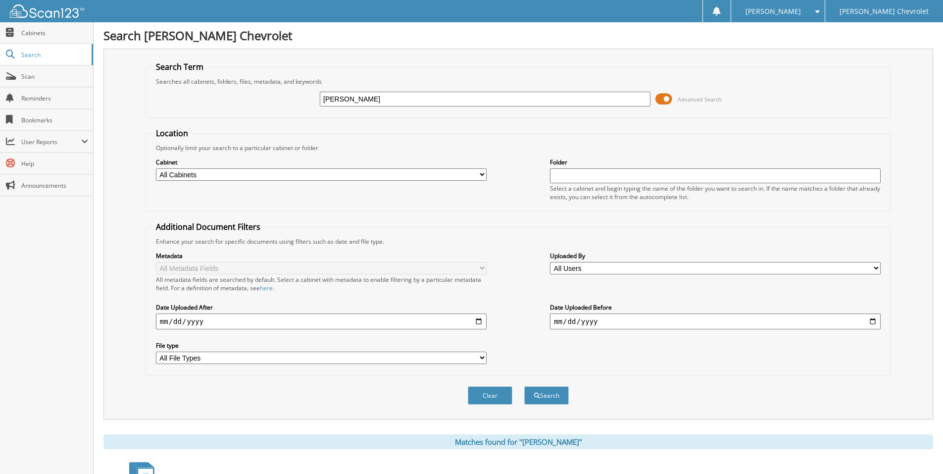 This screenshot has width=943, height=474. Describe the element at coordinates (54, 76) in the screenshot. I see `span: Scan` at that location.